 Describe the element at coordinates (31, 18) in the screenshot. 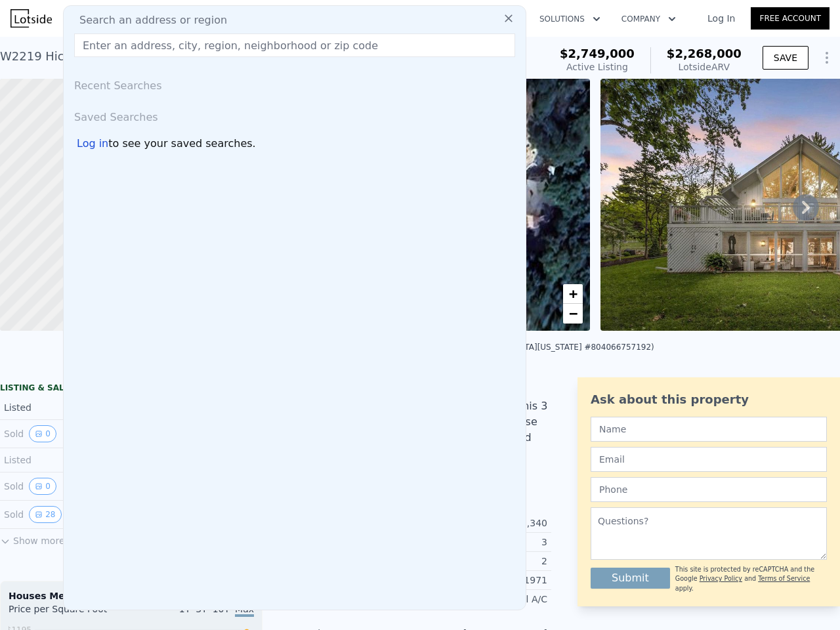

I see `img: Lotside` at that location.